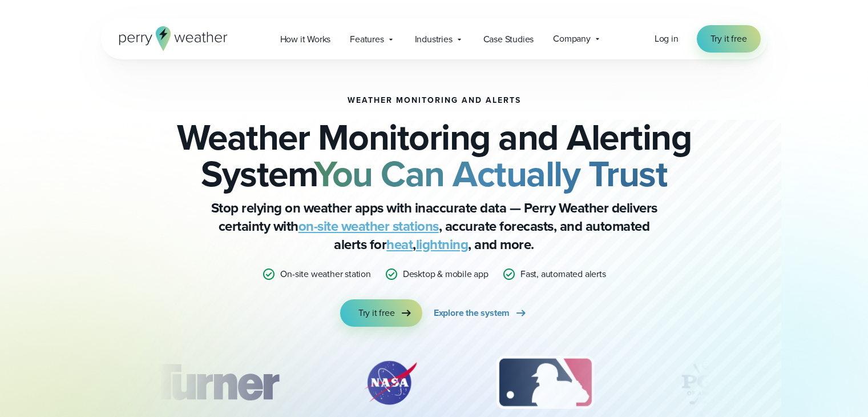 The width and height of the screenshot is (868, 417). Describe the element at coordinates (214, 383) in the screenshot. I see `img: Turner-Construction_1.svg` at that location.